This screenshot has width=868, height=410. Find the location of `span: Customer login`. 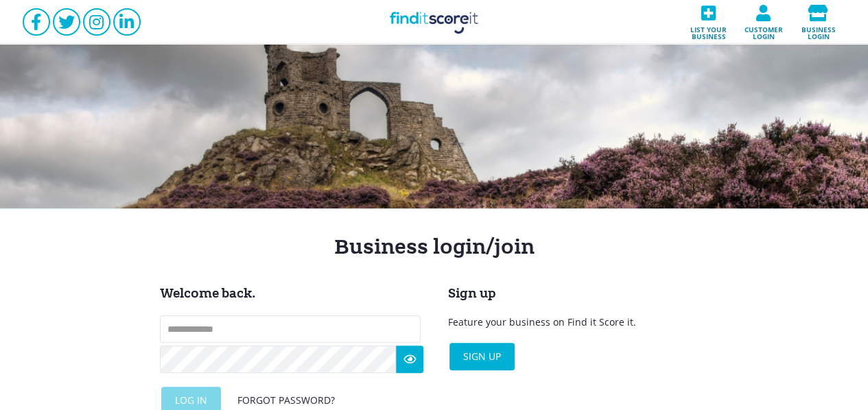

span: Customer login is located at coordinates (764, 30).